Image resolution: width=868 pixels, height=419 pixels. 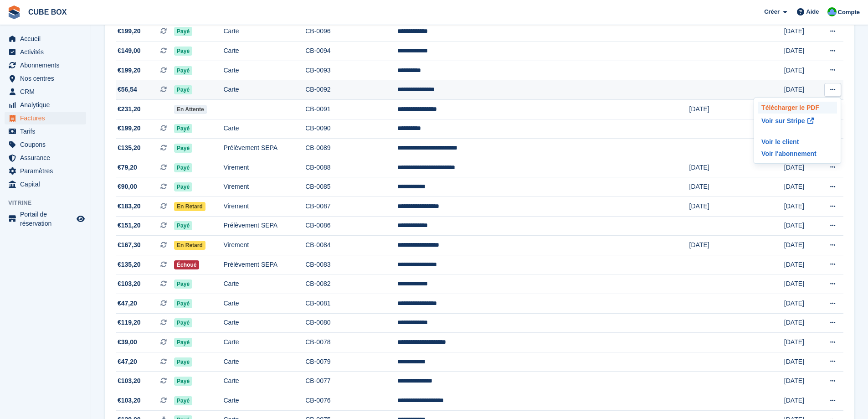 I want to click on a: Boutique d'aperçu, so click(x=81, y=219).